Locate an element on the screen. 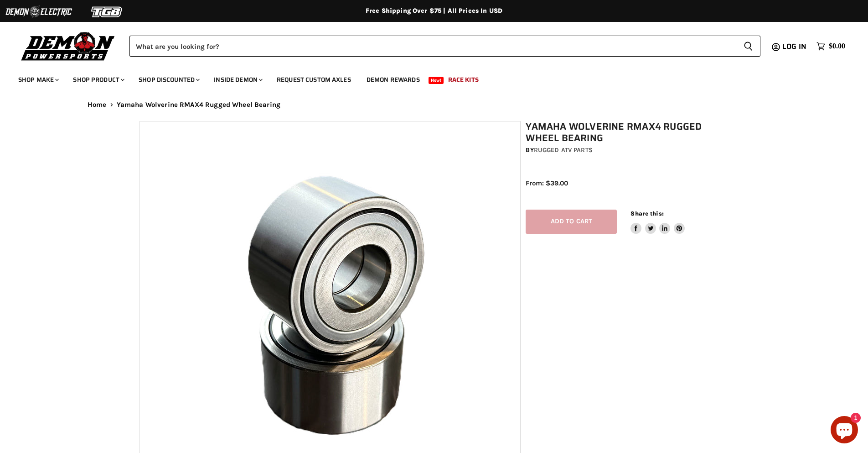  a: Demon Rewards is located at coordinates (393, 79).